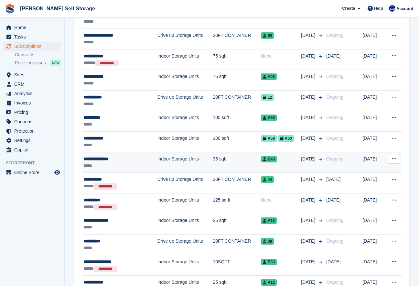 The height and width of the screenshot is (286, 419). Describe the element at coordinates (268, 36) in the screenshot. I see `span: 60` at that location.